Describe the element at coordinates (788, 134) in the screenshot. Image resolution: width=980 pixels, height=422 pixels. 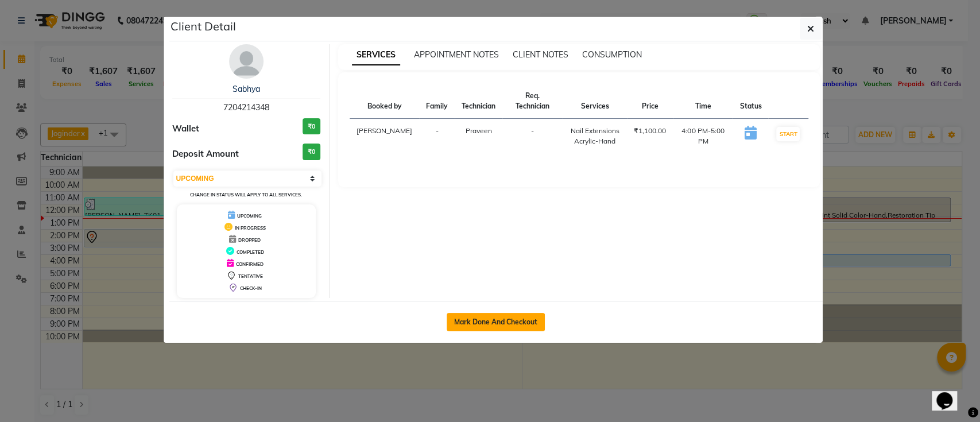
I see `button: START` at that location.